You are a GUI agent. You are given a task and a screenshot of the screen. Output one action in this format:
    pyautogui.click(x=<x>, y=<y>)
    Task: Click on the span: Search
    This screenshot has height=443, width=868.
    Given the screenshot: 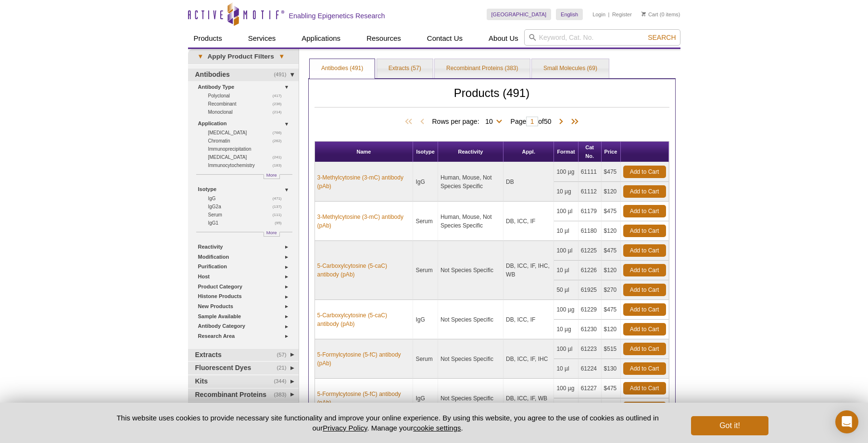 What is the action you would take?
    pyautogui.click(x=661, y=38)
    